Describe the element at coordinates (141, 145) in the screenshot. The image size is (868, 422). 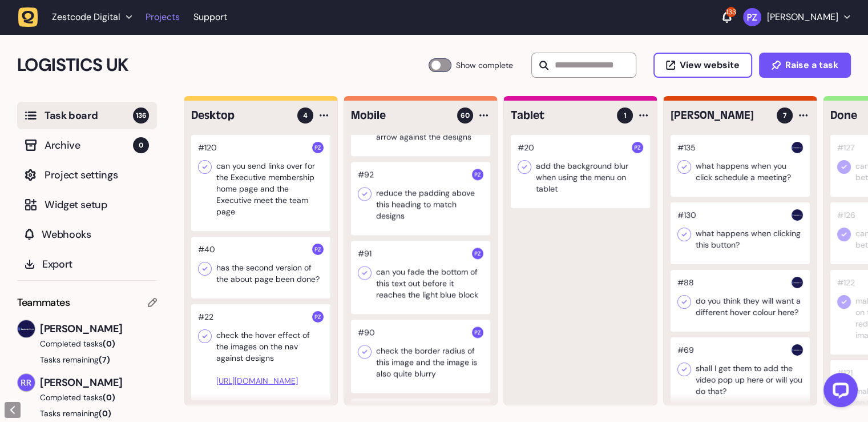
I see `span: 0` at that location.